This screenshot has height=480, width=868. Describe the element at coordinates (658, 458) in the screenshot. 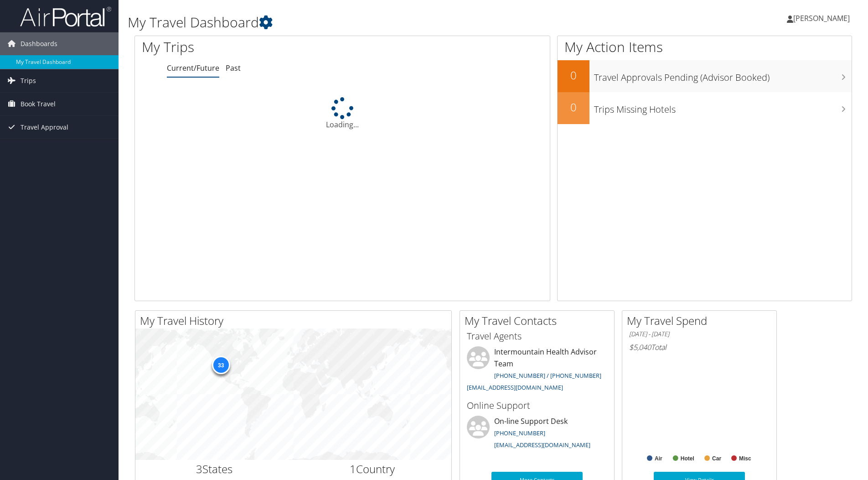

I see `text: Air` at that location.